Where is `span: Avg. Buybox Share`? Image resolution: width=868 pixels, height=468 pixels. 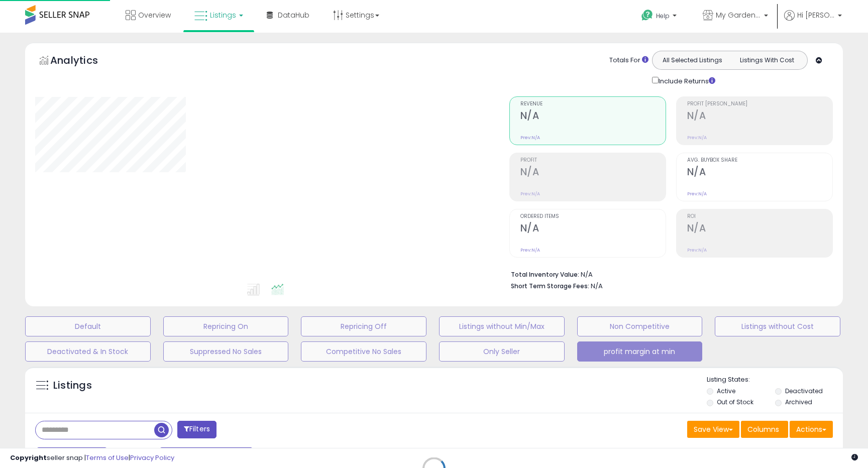 span: Avg. Buybox Share is located at coordinates (759, 160).